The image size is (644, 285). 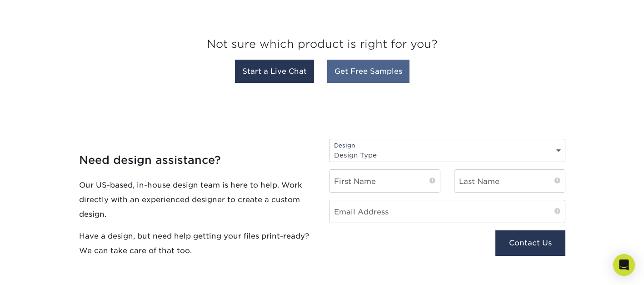 What do you see at coordinates (530, 243) in the screenshot?
I see `button: Contact Us` at bounding box center [530, 243].